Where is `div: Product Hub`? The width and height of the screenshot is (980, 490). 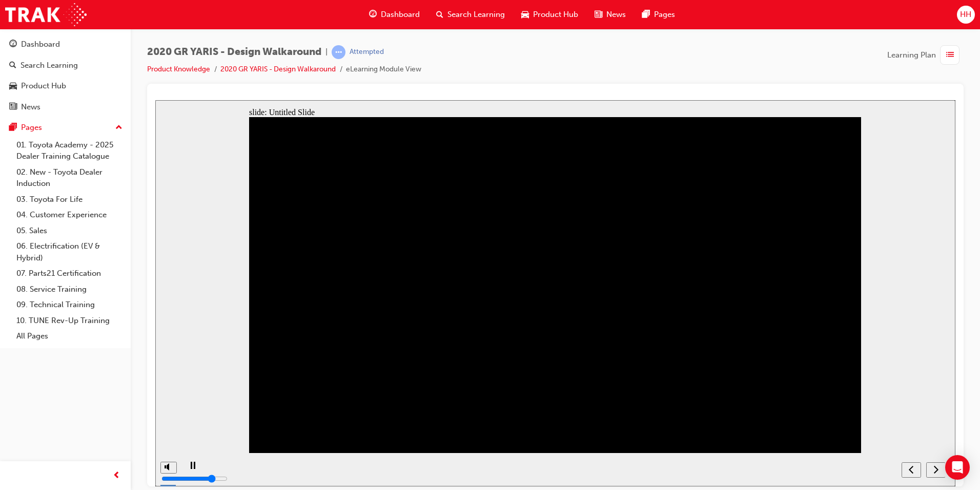
div: Product Hub is located at coordinates (43, 85).